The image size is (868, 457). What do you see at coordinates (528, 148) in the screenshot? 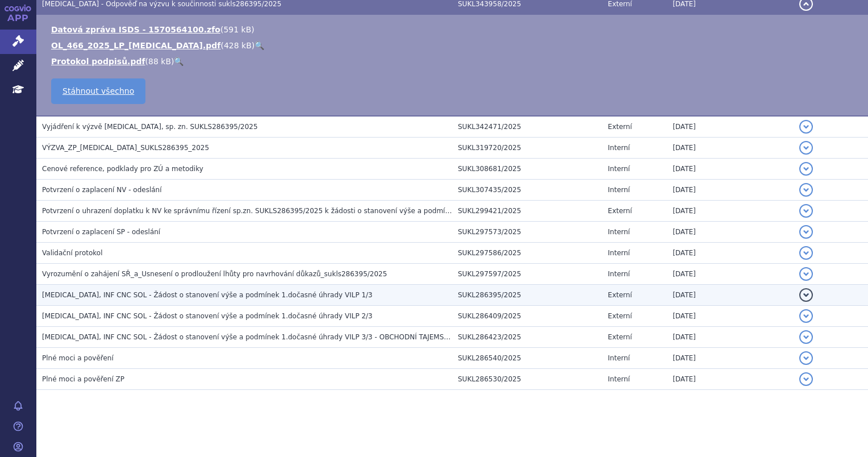
I see `td: SUKL319720/2025` at bounding box center [528, 148].